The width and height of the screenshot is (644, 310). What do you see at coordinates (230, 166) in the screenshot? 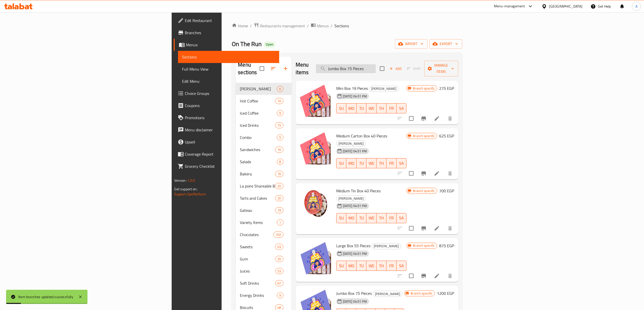
I see `span: Grocery Checklist` at bounding box center [230, 166].